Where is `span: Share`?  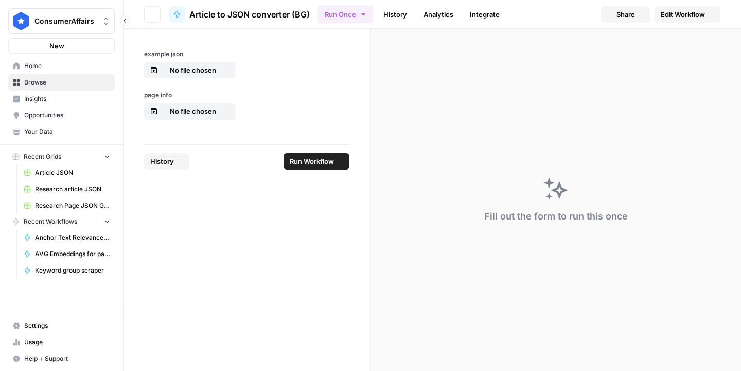 span: Share is located at coordinates (626, 14).